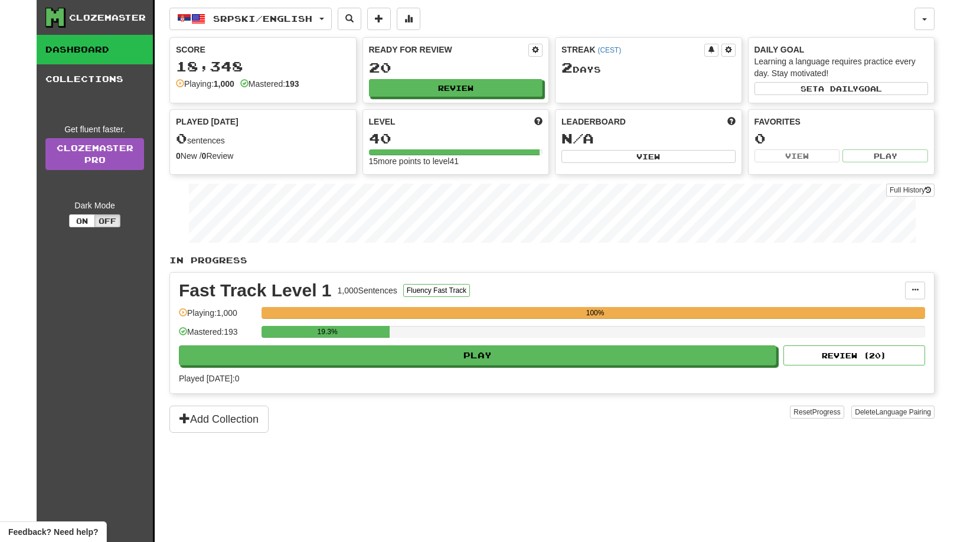  Describe the element at coordinates (841, 122) in the screenshot. I see `div: Favorites` at that location.